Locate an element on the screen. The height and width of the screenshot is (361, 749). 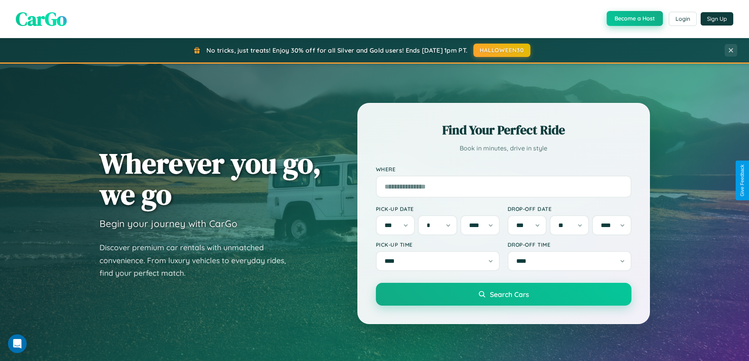
span: Search Cars is located at coordinates (509, 294).